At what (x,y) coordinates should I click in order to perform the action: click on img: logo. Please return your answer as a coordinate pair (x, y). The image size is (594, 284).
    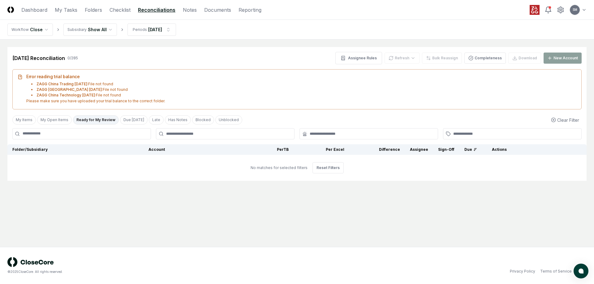
    Looking at the image, I should click on (31, 262).